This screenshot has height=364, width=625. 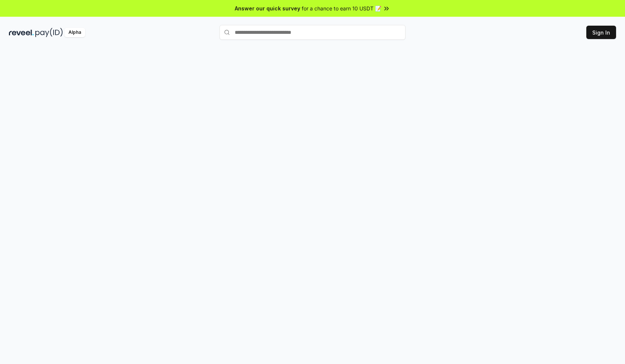 What do you see at coordinates (602, 32) in the screenshot?
I see `button: Sign In` at bounding box center [602, 32].